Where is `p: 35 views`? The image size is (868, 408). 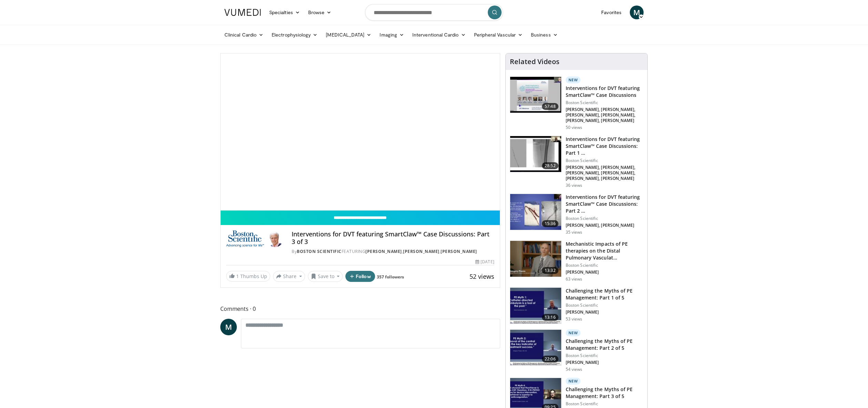
p: 35 views is located at coordinates (574, 232).